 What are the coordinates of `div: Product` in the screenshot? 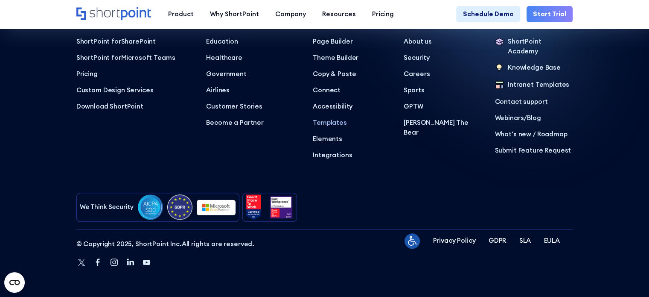 It's located at (181, 14).